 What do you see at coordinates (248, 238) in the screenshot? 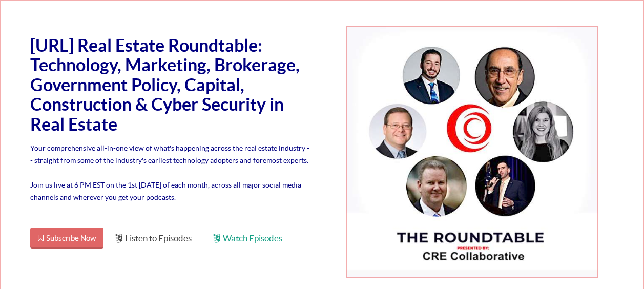
I see `a: Watch Episodes` at bounding box center [248, 238].